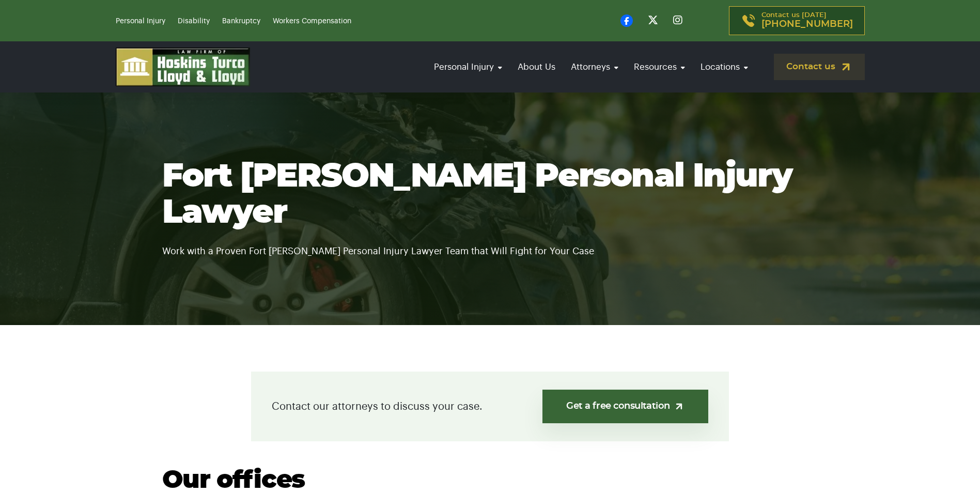 The height and width of the screenshot is (493, 980). Describe the element at coordinates (595, 67) in the screenshot. I see `a: Attorneys` at that location.